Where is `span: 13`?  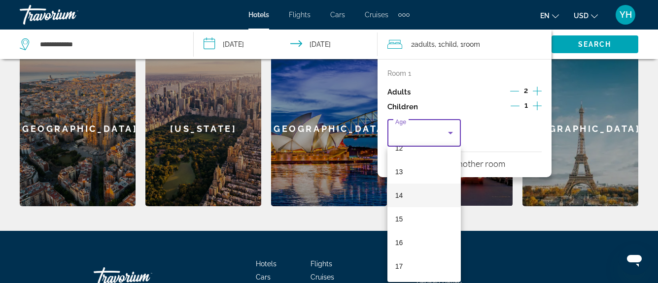
span: 13 is located at coordinates (399, 172).